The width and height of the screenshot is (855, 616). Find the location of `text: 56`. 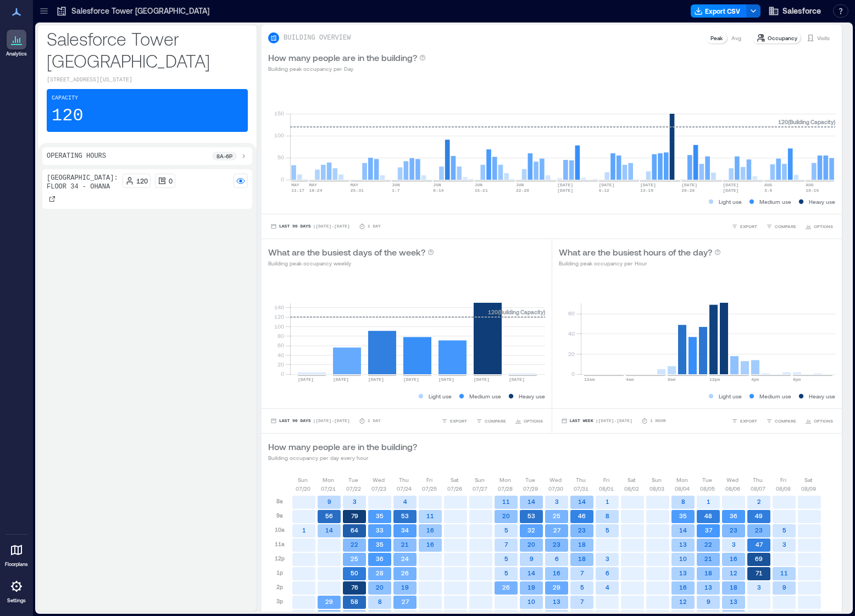

text: 56 is located at coordinates (329, 516).